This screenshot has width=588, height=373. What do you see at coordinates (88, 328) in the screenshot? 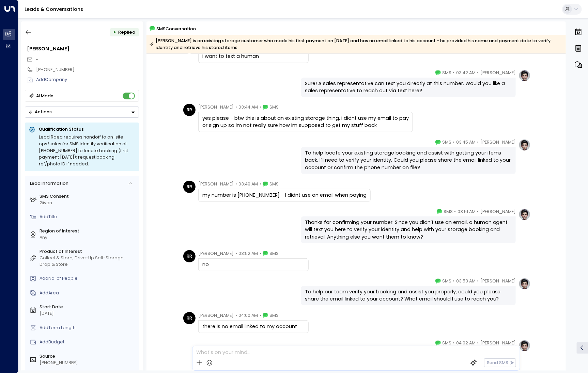
I see `div: AddTerm Length` at bounding box center [88, 328].